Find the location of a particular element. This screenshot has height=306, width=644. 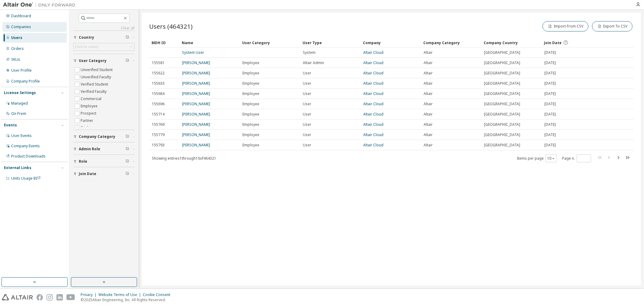

button: Admin Role is located at coordinates (104, 149).